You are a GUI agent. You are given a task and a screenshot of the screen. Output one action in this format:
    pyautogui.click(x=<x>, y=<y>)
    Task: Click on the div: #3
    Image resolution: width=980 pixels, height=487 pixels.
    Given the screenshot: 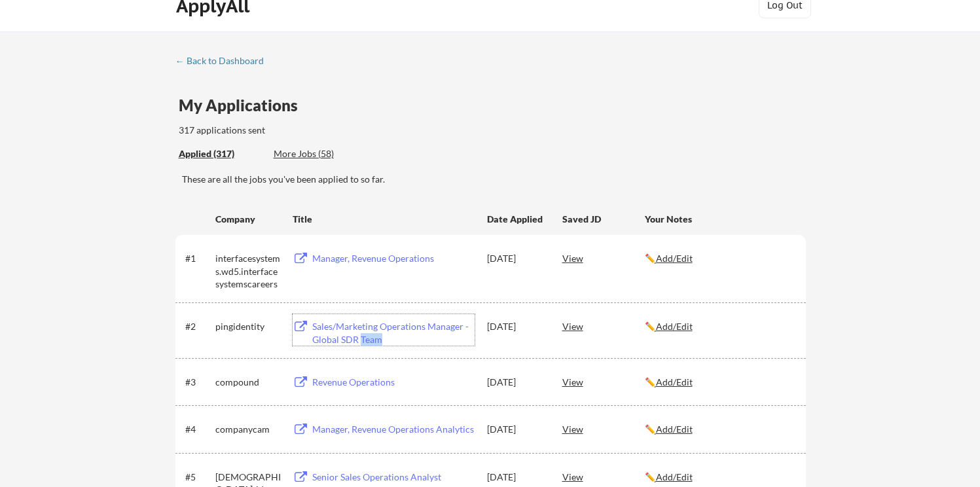 What is the action you would take?
    pyautogui.click(x=198, y=382)
    